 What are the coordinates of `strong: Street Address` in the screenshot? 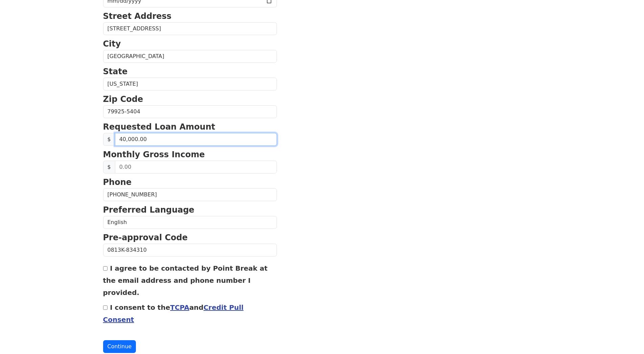 It's located at (137, 16).